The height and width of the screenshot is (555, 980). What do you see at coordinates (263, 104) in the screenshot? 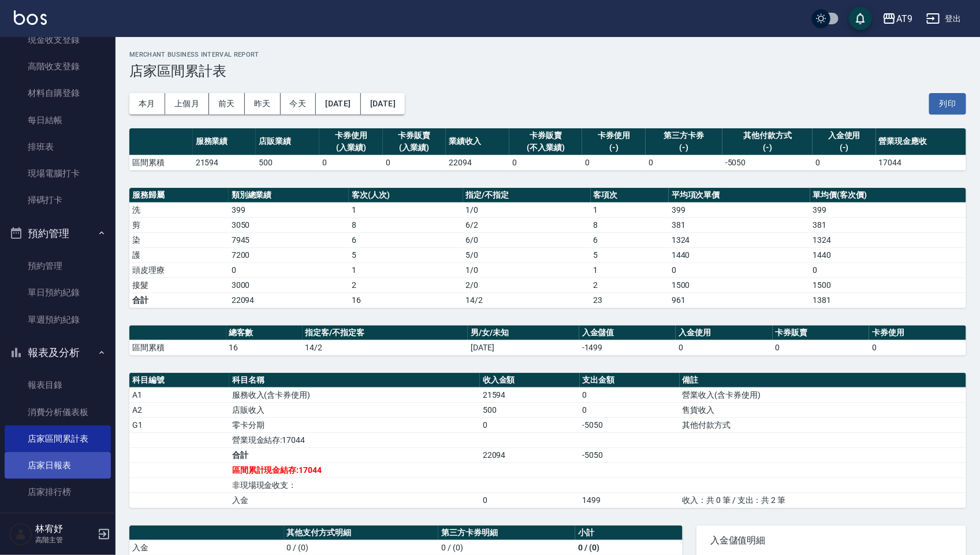
I see `button: 昨天` at bounding box center [263, 104].